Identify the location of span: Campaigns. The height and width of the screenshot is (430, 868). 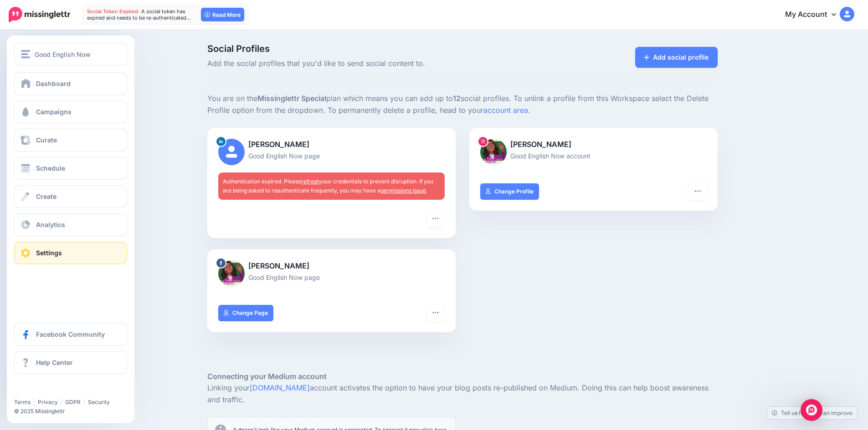
(53, 111).